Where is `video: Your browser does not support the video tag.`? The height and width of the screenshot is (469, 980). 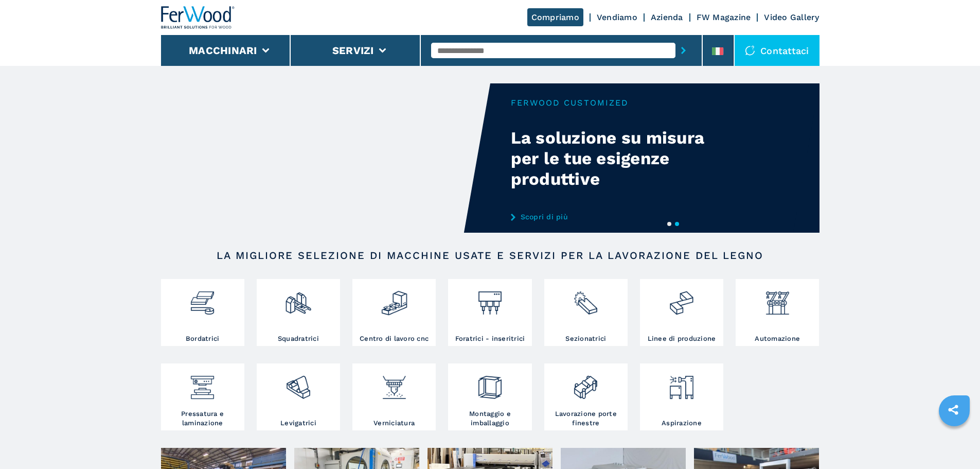 video: Your browser does not support the video tag. is located at coordinates (326, 158).